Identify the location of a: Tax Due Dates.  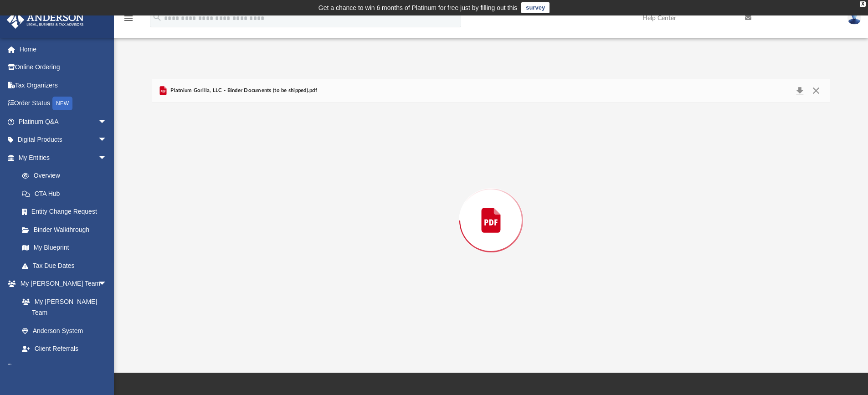
(66, 265).